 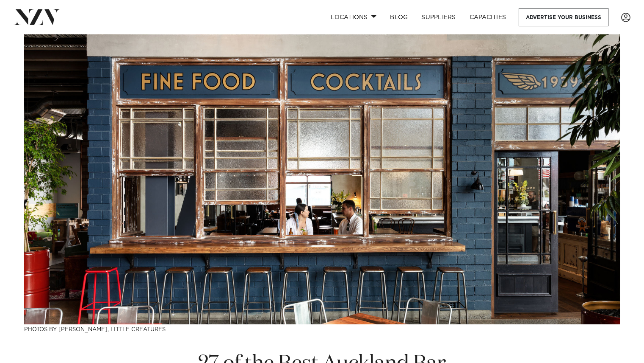 What do you see at coordinates (399, 17) in the screenshot?
I see `a: BLOG` at bounding box center [399, 17].